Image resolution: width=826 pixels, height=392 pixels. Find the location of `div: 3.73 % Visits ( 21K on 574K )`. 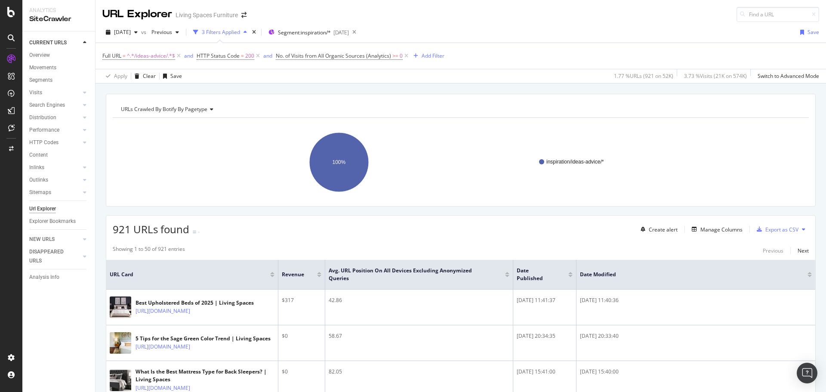

div: 3.73 % Visits ( 21K on 574K ) is located at coordinates (716, 76).